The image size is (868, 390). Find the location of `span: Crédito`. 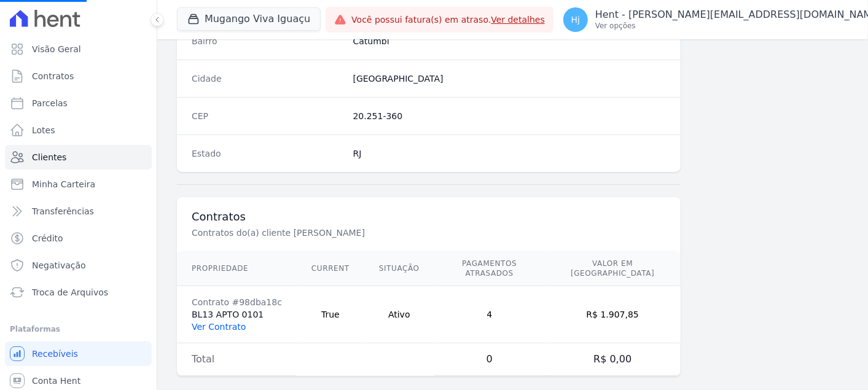

span: Crédito is located at coordinates (48, 238).